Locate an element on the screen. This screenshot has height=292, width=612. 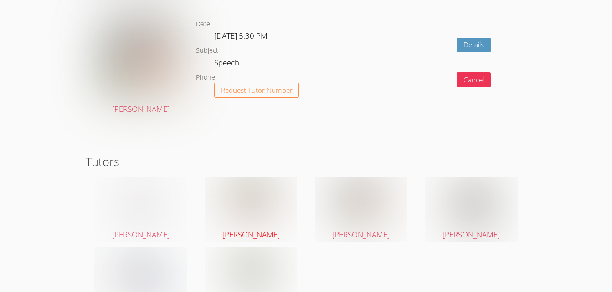
span: Request Tutor Number is located at coordinates (256, 90).